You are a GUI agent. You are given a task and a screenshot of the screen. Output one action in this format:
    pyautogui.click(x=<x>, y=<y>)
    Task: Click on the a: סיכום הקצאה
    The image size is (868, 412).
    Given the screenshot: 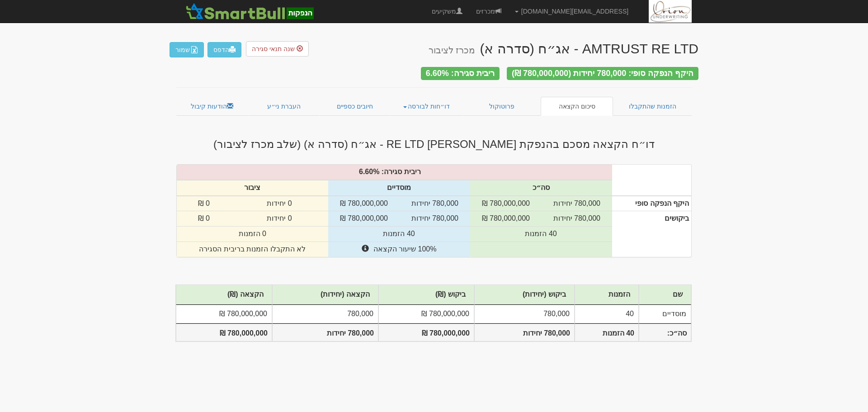 What is the action you would take?
    pyautogui.click(x=577, y=107)
    